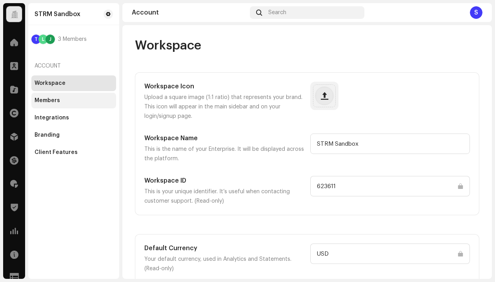 The image size is (495, 282). I want to click on div: Workspace, so click(50, 83).